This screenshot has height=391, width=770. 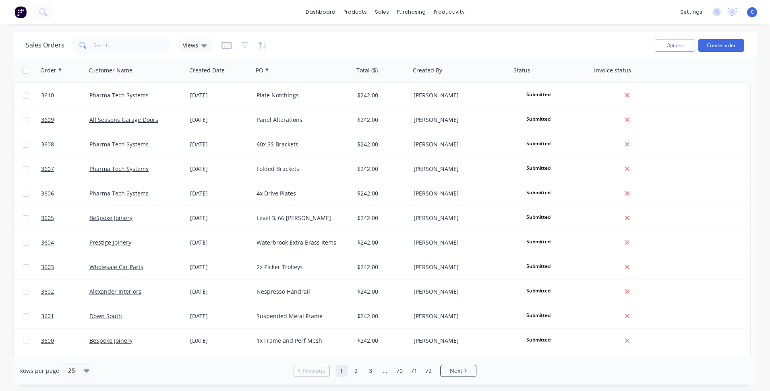 What do you see at coordinates (675, 45) in the screenshot?
I see `button: Options` at bounding box center [675, 45].